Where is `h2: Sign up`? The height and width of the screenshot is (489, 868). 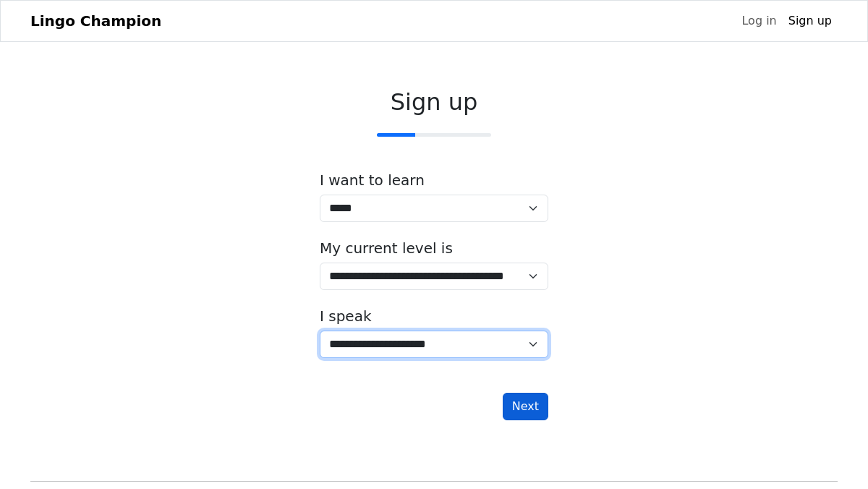 h2: Sign up is located at coordinates (434, 102).